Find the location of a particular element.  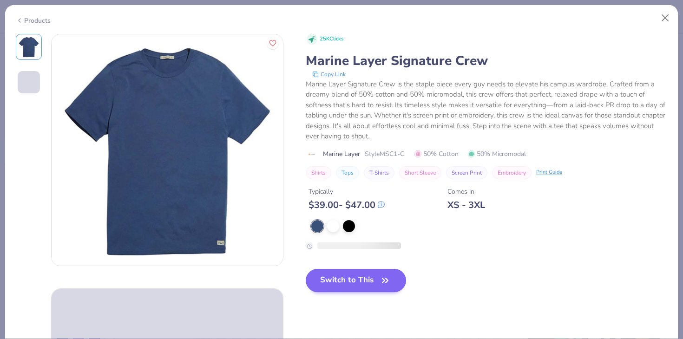

span: 50% Micromodal is located at coordinates (497, 154).